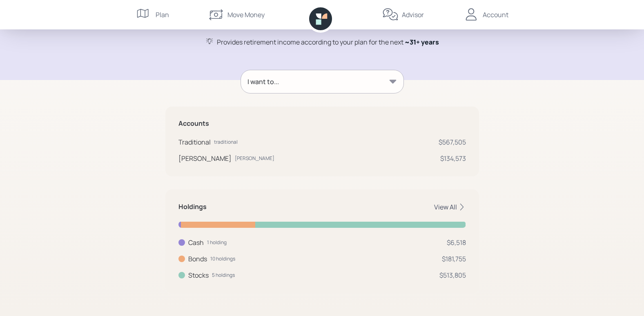 Image resolution: width=644 pixels, height=316 pixels. I want to click on div: 5 holdings, so click(223, 275).